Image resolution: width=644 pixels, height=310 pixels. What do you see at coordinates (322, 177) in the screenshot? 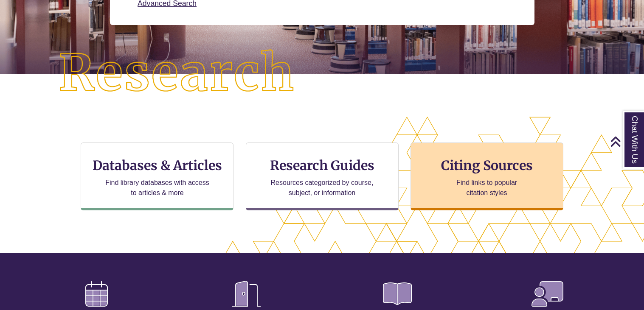
I see `a: Research Guides Resources categorized by course, subject, or information` at bounding box center [322, 177].